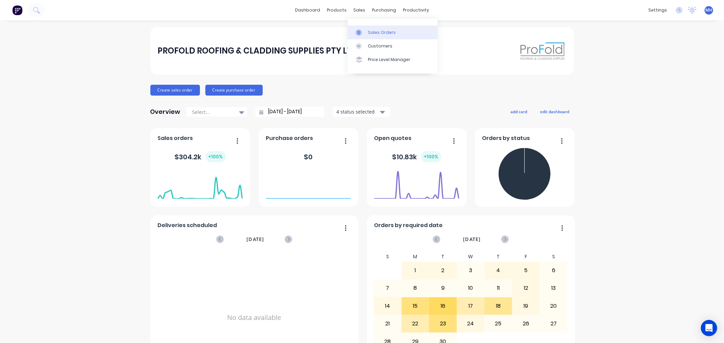  Describe the element at coordinates (289, 138) in the screenshot. I see `span: Purchase orders` at that location.